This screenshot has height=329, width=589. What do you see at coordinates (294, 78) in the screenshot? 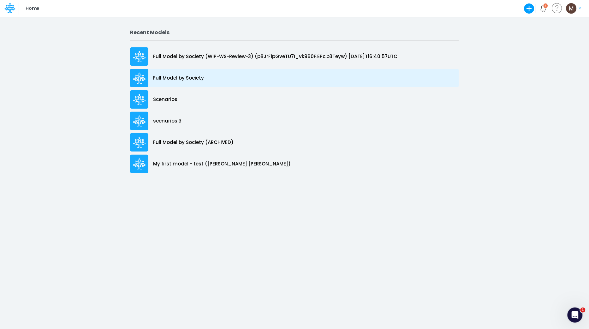
I see `a: Full Model by Society` at bounding box center [294, 78].